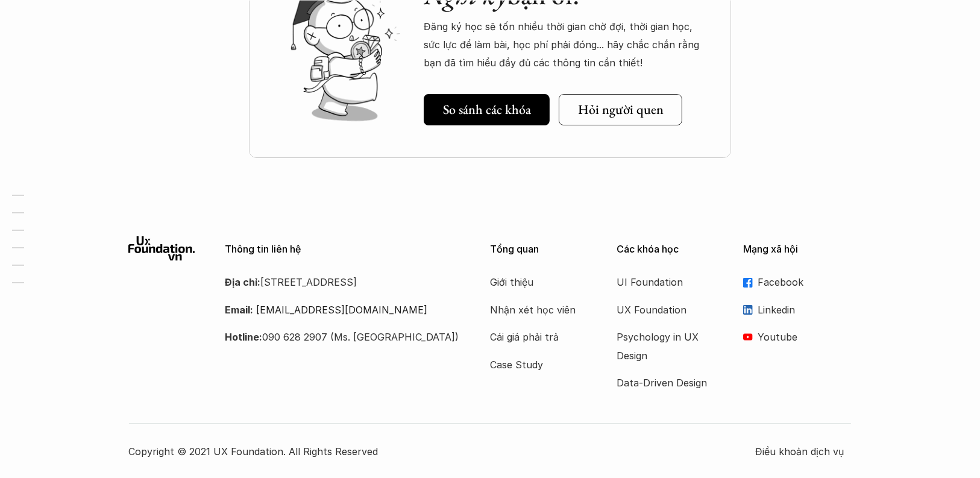 The width and height of the screenshot is (980, 478). I want to click on a: Case Study, so click(538, 365).